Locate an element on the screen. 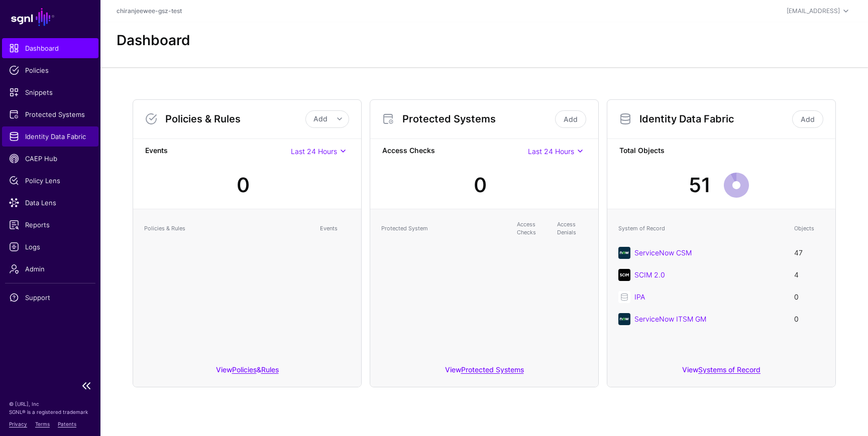  td: 4 is located at coordinates (809, 275).